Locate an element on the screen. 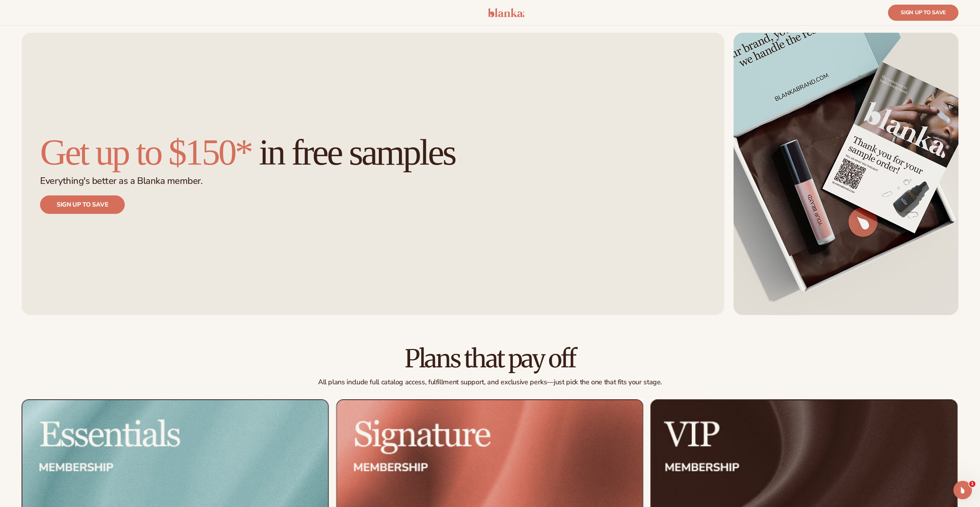 The width and height of the screenshot is (980, 507). a: logo is located at coordinates (506, 13).